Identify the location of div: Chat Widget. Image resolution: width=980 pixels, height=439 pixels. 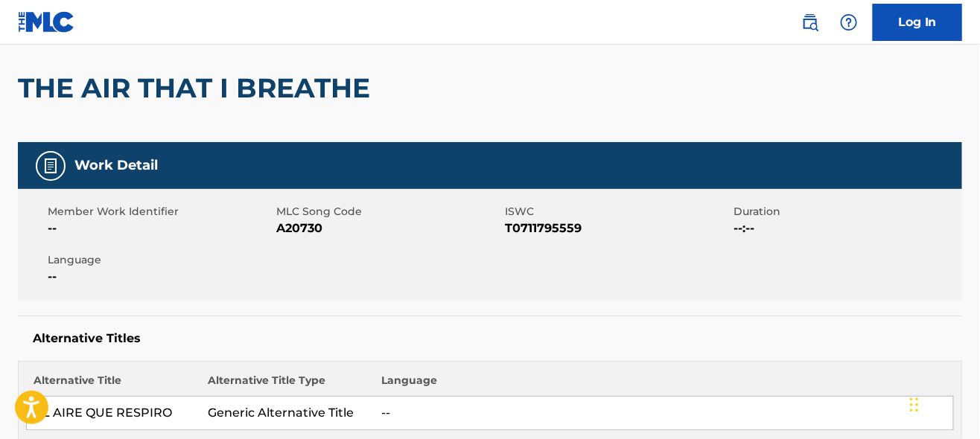
(942, 403).